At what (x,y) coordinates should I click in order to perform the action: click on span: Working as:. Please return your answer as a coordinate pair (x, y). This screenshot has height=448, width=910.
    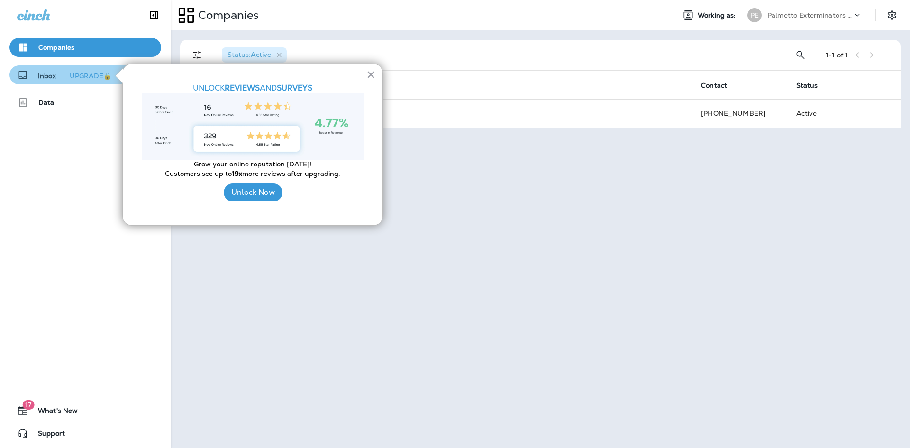
    Looking at the image, I should click on (717, 15).